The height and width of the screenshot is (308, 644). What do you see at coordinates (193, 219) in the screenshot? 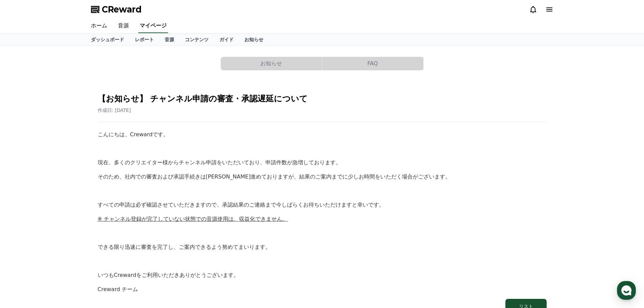
I see `u: ※ チャンネル登録が完了していない状態での音源使用は、収益化できません。` at bounding box center [193, 219].